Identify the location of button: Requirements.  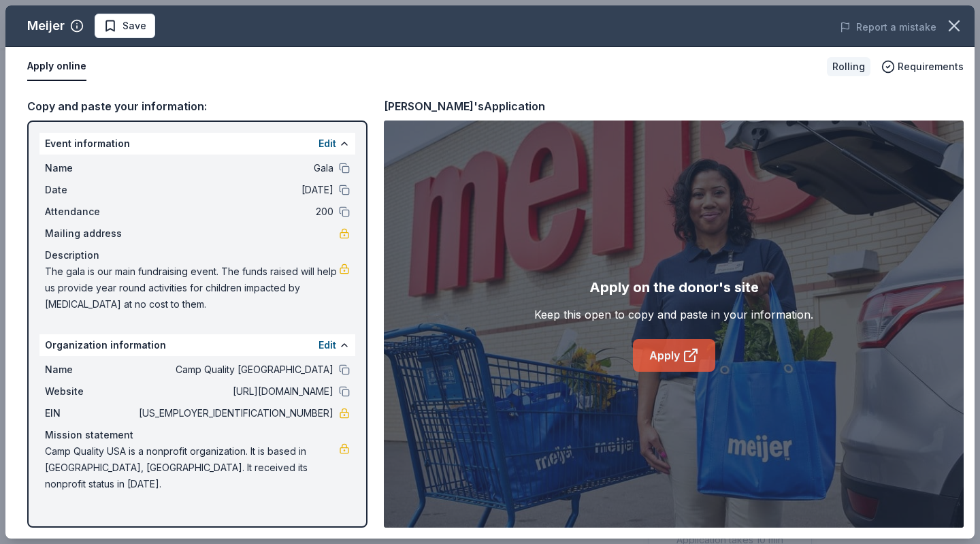
(923, 66).